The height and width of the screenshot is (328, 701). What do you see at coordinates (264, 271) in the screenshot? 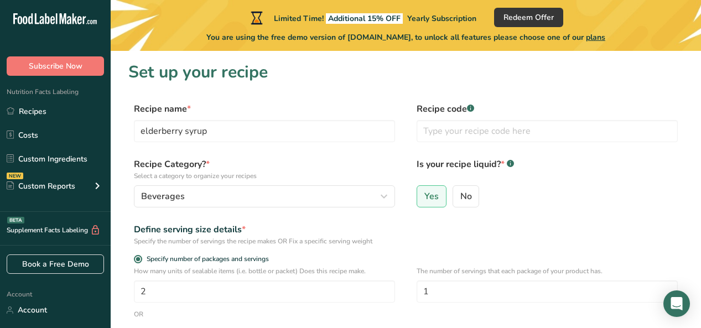
I see `p: How many units of sealable items (i.e. bottle or packet) Does this recipe make.` at bounding box center [264, 271].